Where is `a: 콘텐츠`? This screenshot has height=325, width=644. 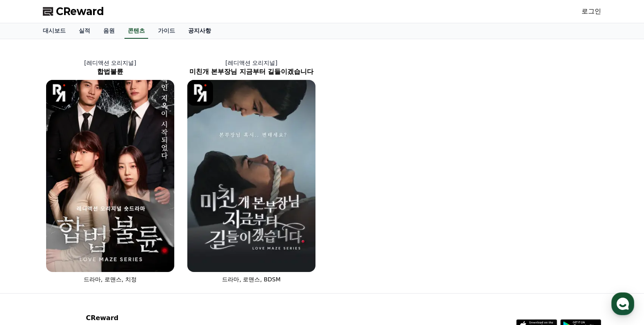 a: 콘텐츠 is located at coordinates (136, 31).